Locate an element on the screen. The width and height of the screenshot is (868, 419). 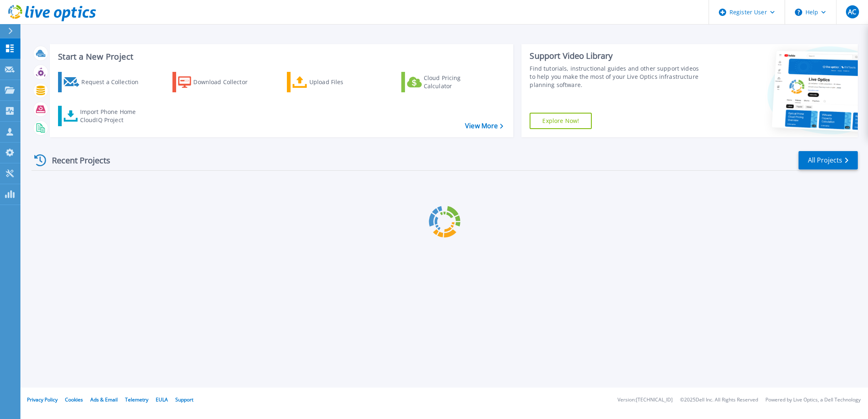
a: Request a Collection is located at coordinates (103, 82).